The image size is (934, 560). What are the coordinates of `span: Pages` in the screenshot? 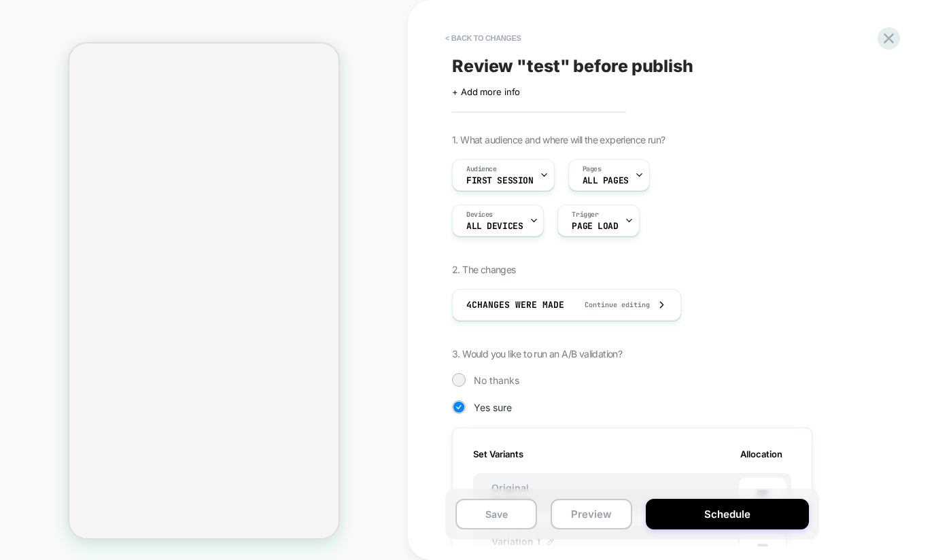 It's located at (592, 169).